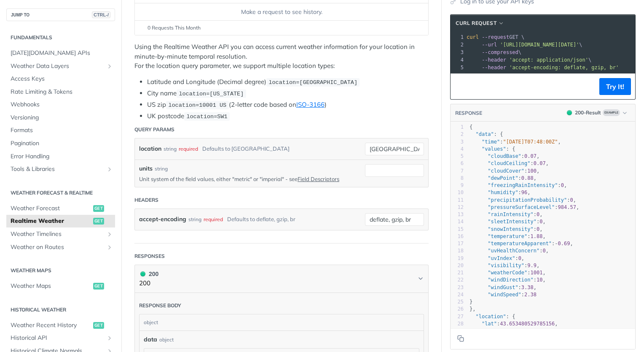 Image resolution: width=644 pixels, height=352 pixels. What do you see at coordinates (490, 323) in the screenshot?
I see `span: "lat"` at bounding box center [490, 323].